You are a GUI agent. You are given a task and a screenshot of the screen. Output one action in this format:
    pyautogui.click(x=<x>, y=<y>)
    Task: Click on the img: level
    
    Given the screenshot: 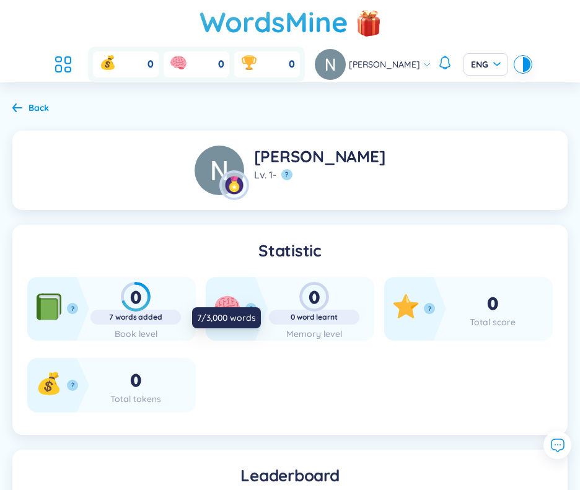 What is the action you would take?
    pyautogui.click(x=234, y=185)
    